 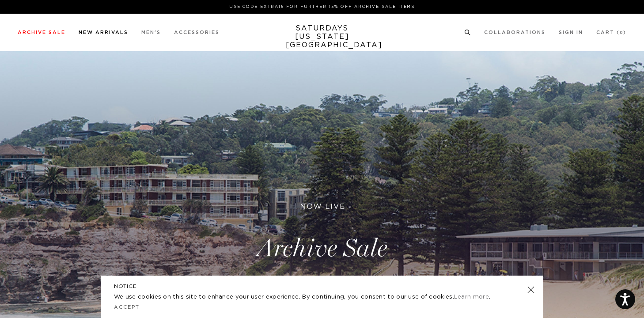 What do you see at coordinates (127, 306) in the screenshot?
I see `a: Accept` at bounding box center [127, 306].